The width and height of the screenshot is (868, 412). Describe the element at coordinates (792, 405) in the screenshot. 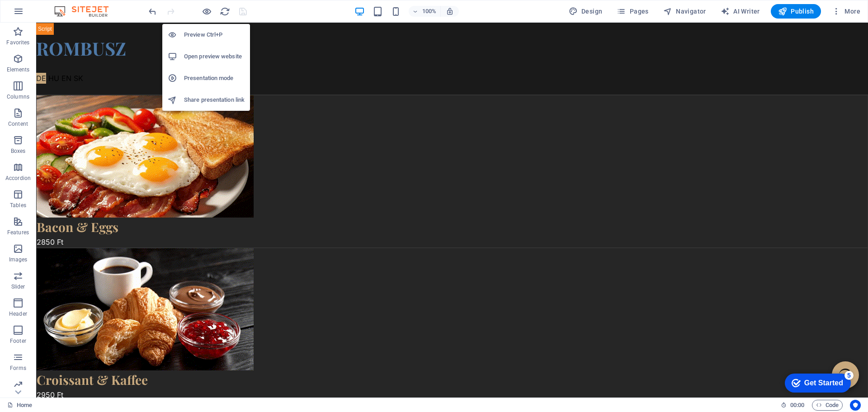

I see `h6: Session time` at that location.